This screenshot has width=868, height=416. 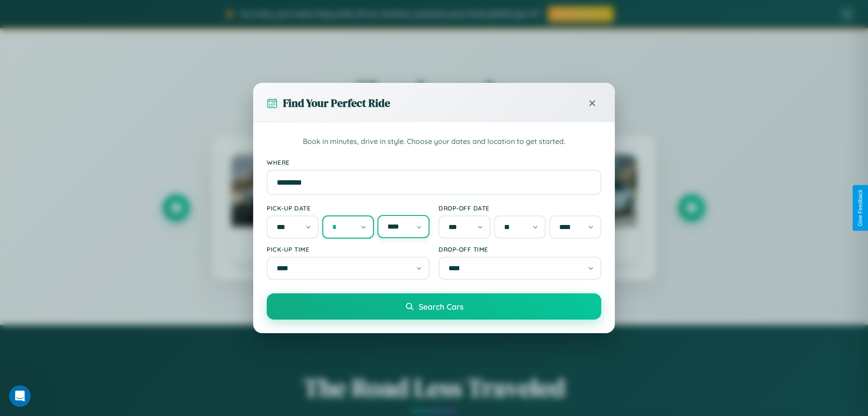 I want to click on label: Pick-up Time, so click(x=348, y=249).